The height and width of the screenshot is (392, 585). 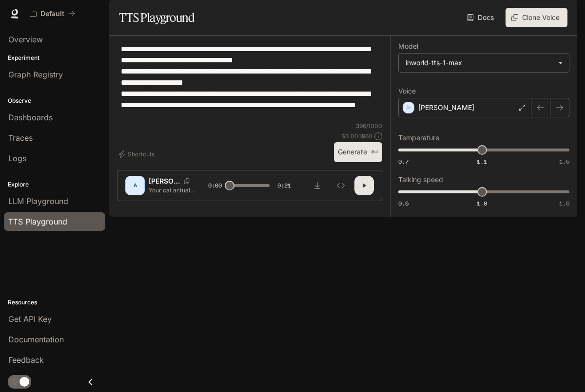 What do you see at coordinates (215, 186) in the screenshot?
I see `span: 0:00` at bounding box center [215, 186].